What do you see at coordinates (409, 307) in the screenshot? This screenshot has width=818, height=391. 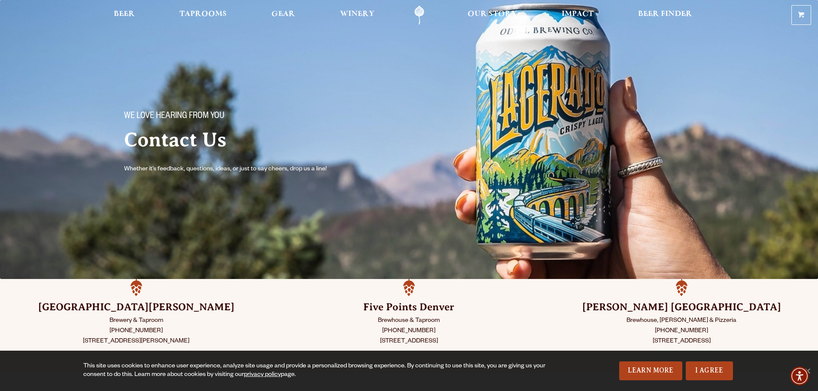 I see `h3: Five Points Denver` at bounding box center [409, 307].